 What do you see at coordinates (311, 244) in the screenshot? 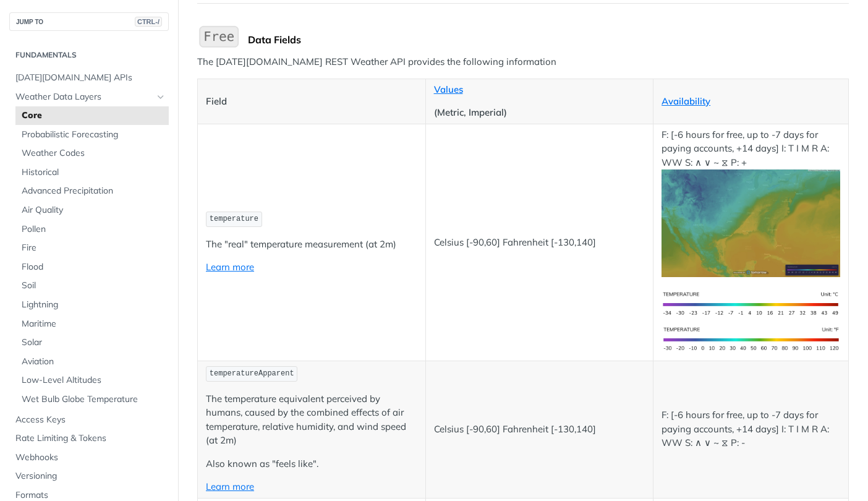
I see `p: The "real" temperature measurement (at 2m)` at bounding box center [311, 244].